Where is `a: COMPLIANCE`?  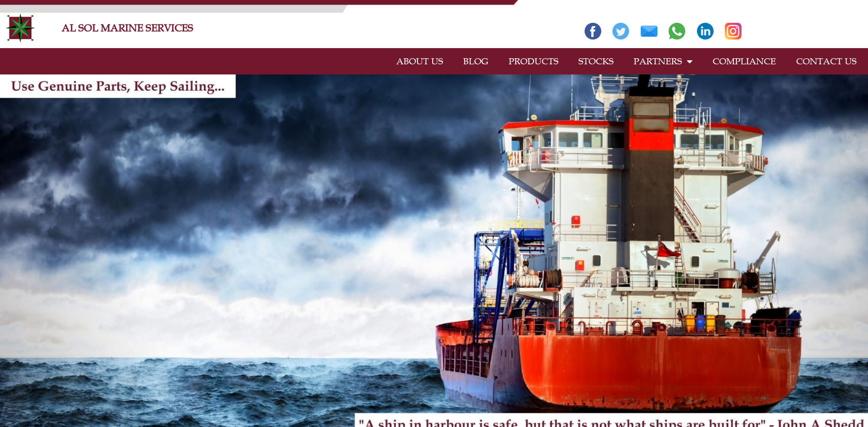
a: COMPLIANCE is located at coordinates (744, 61).